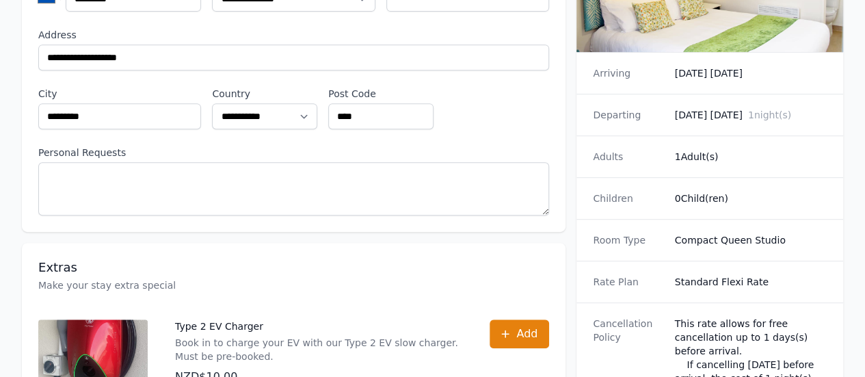  I want to click on dd: Standard Flexi Rate, so click(751, 282).